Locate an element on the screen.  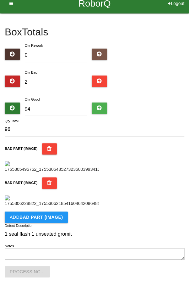
button: AddBAD PART (IMAGE) is located at coordinates (36, 217).